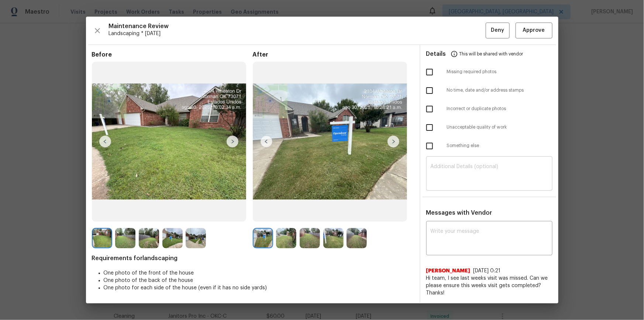 This screenshot has height=320, width=644. Describe the element at coordinates (489, 109) in the screenshot. I see `div: Incorrect or duplicate photos` at that location.